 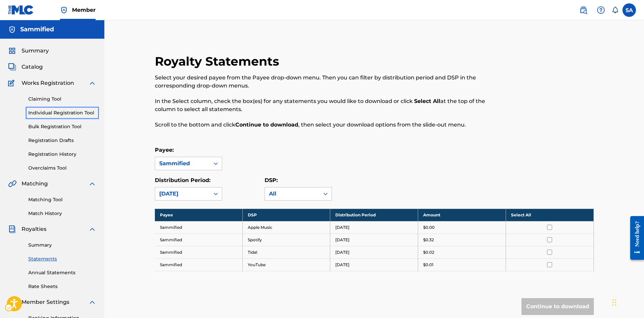 What do you see at coordinates (615, 10) in the screenshot?
I see `div: Notifications` at bounding box center [615, 10].